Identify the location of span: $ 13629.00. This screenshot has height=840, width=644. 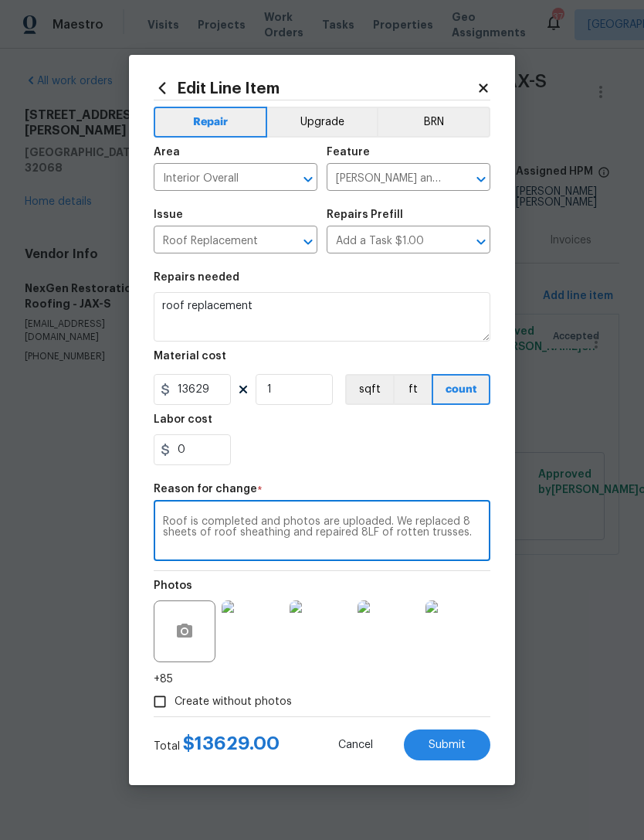
(231, 743).